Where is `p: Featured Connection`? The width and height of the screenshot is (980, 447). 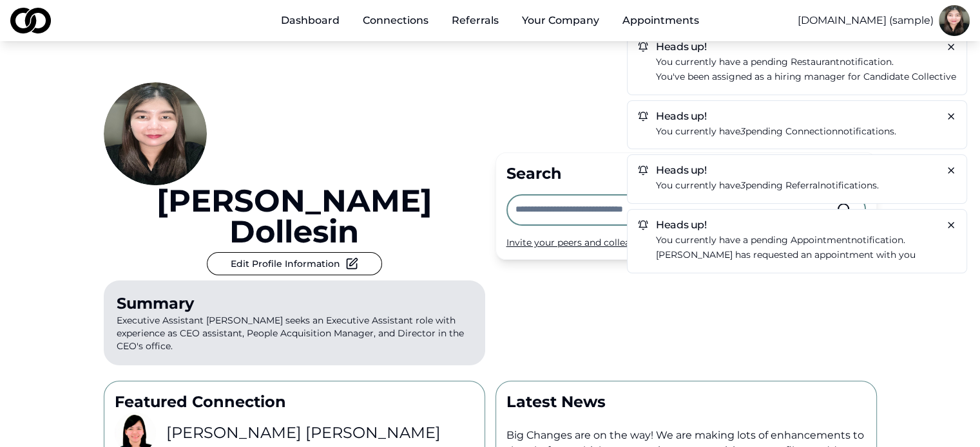
p: Featured Connection is located at coordinates (294, 402).